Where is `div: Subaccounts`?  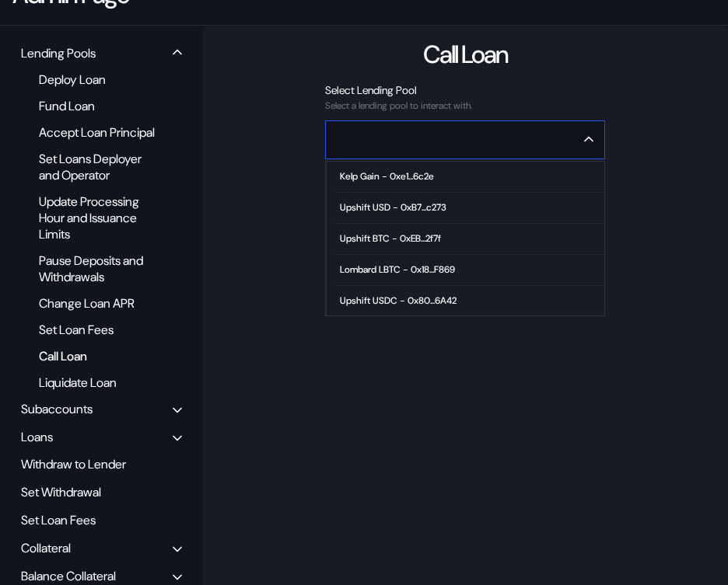 div: Subaccounts is located at coordinates (57, 409).